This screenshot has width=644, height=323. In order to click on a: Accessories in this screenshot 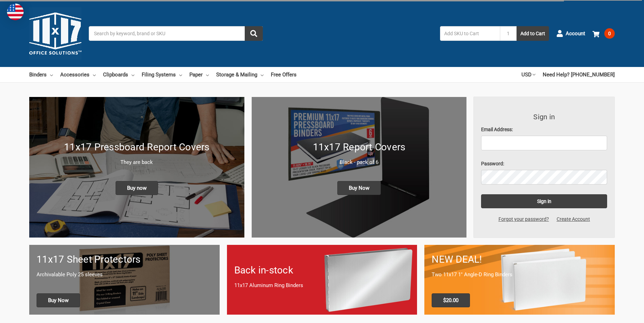, I will do `click(78, 74)`.